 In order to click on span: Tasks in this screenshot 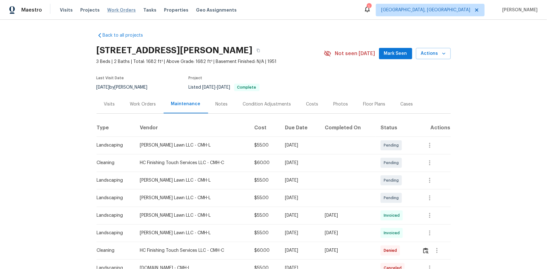, I will do `click(150, 10)`.